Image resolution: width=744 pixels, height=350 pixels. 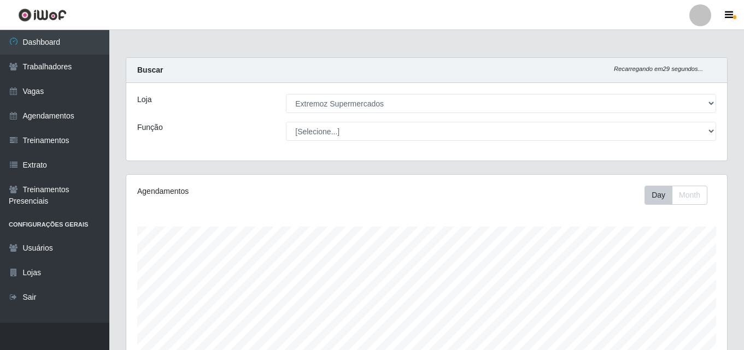 What do you see at coordinates (658, 69) in the screenshot?
I see `i: Recarregando em 29 segundos...` at bounding box center [658, 69].